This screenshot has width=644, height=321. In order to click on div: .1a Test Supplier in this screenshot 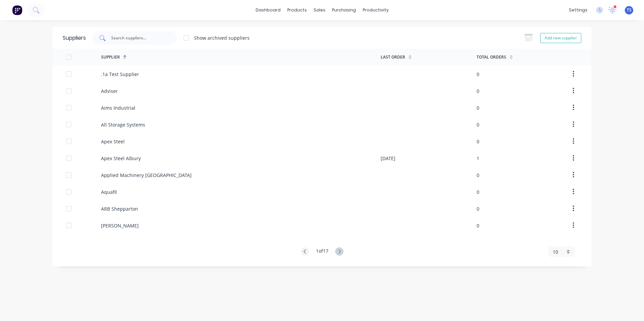, I will do `click(120, 74)`.